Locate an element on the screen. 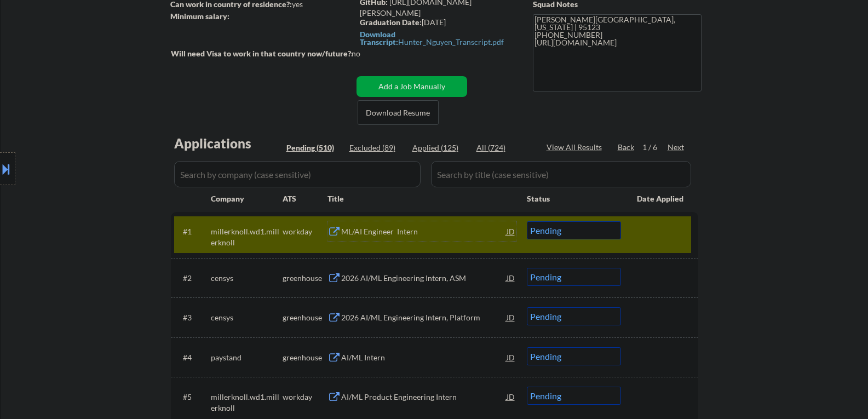 This screenshot has width=868, height=419. a: Download Transcript:Hunter_Nguyen_Transcript.pdf is located at coordinates (436, 37).